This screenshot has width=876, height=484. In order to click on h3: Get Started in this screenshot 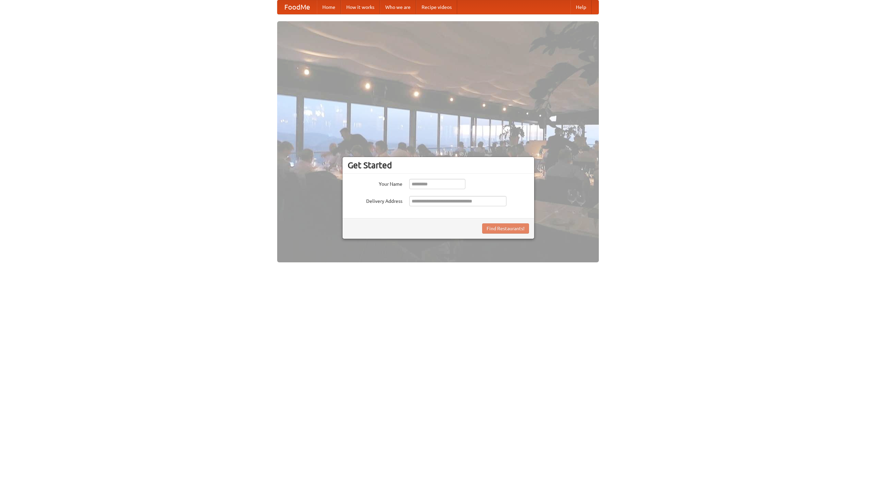, I will do `click(438, 165)`.